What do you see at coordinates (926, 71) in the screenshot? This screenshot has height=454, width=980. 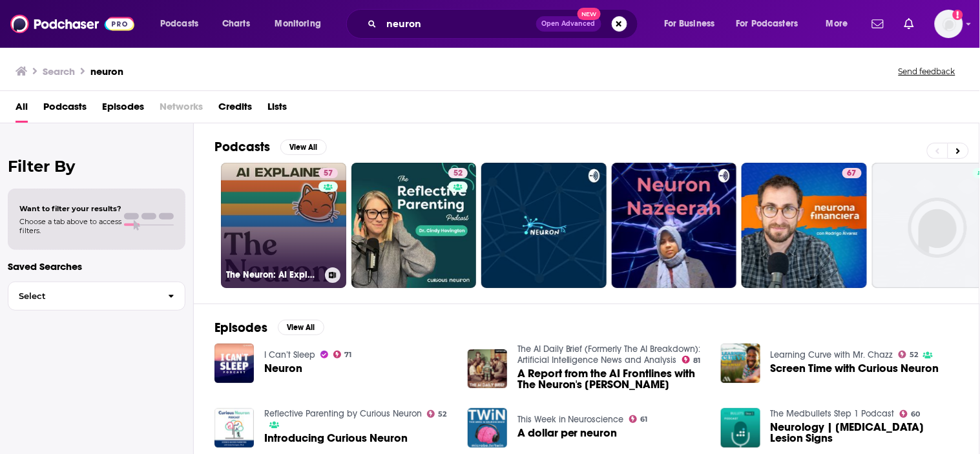 I see `button: Send feedback` at bounding box center [926, 71].